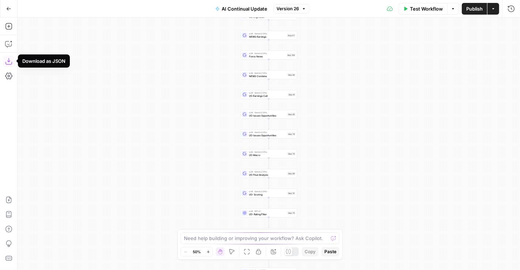 Image resolution: width=520 pixels, height=270 pixels. Describe the element at coordinates (267, 175) in the screenshot. I see `span: I/O Final Analysis` at that location.